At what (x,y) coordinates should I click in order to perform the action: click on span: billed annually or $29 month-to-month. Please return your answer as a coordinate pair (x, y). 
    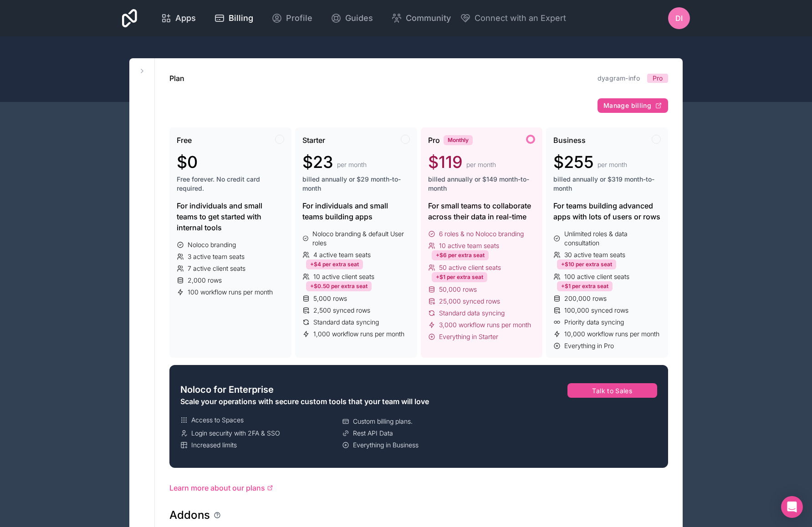
    Looking at the image, I should click on (356, 184).